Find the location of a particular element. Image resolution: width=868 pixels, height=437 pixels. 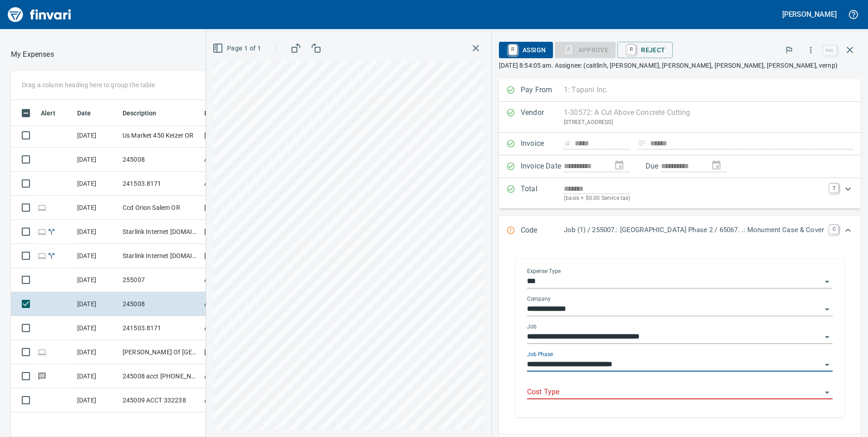

td: Ccd Orion Salem OR is located at coordinates (160, 207).